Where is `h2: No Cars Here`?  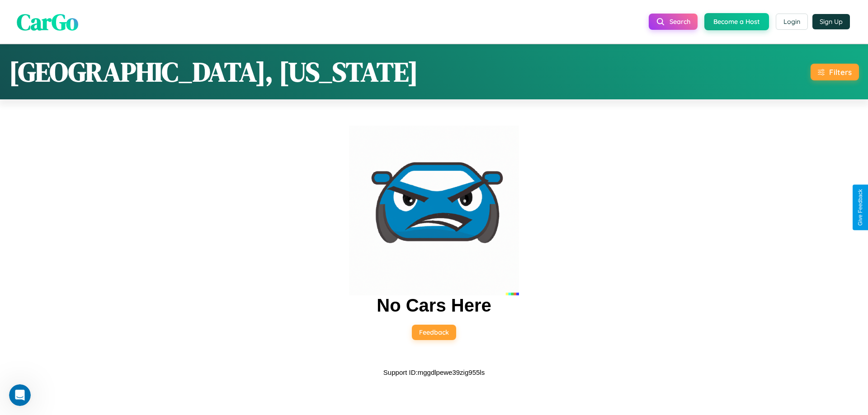 h2: No Cars Here is located at coordinates (434, 305).